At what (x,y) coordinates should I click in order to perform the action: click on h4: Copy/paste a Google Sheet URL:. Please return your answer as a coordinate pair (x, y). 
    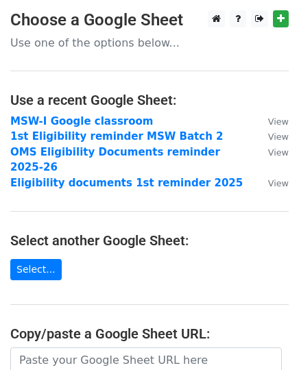
    Looking at the image, I should click on (149, 334).